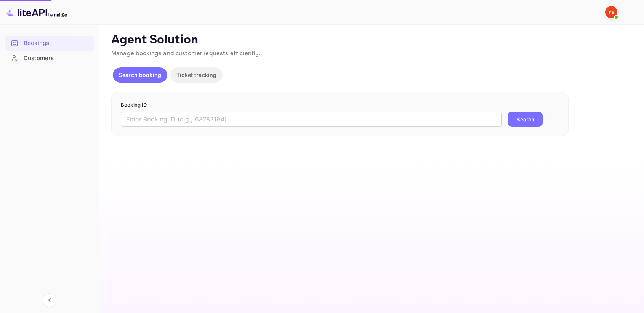  Describe the element at coordinates (49, 43) in the screenshot. I see `a: Bookings` at that location.